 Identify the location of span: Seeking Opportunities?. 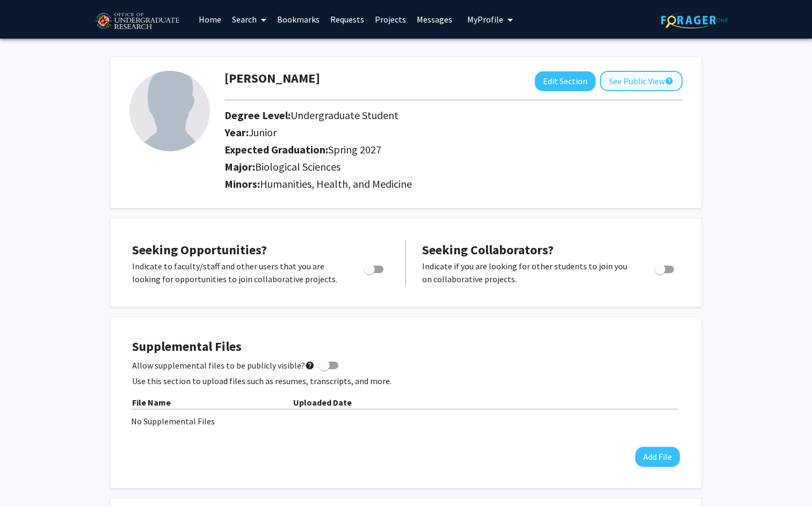
(199, 250).